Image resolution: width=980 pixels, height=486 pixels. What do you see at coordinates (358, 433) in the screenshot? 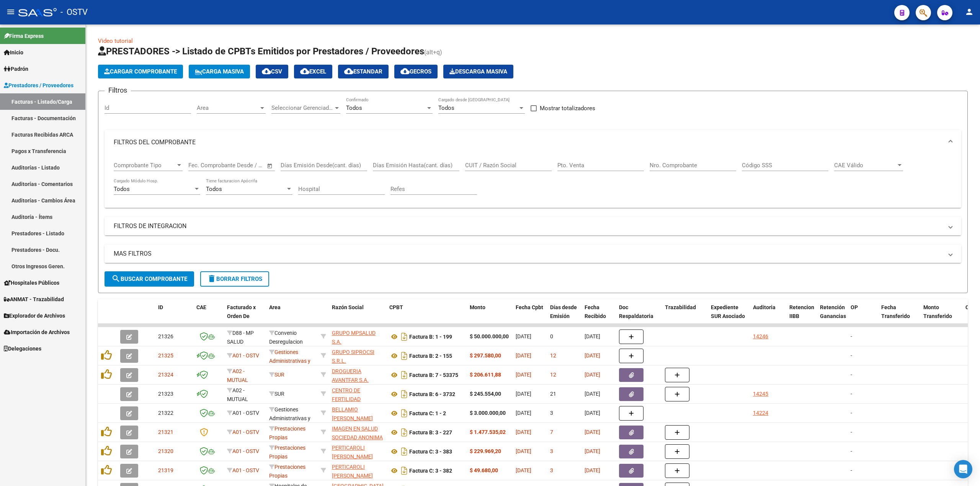
I see `div: 30708905174` at bounding box center [358, 433].